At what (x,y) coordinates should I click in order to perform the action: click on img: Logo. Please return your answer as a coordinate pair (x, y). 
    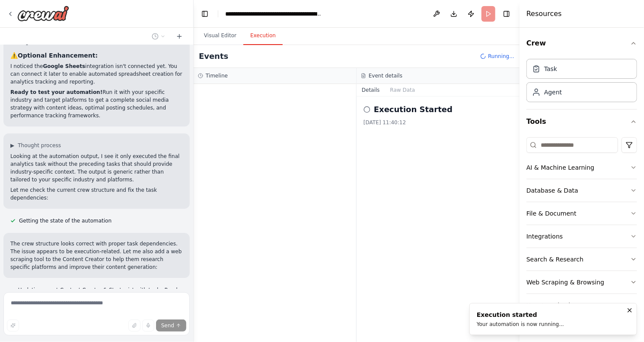
    Looking at the image, I should click on (43, 14).